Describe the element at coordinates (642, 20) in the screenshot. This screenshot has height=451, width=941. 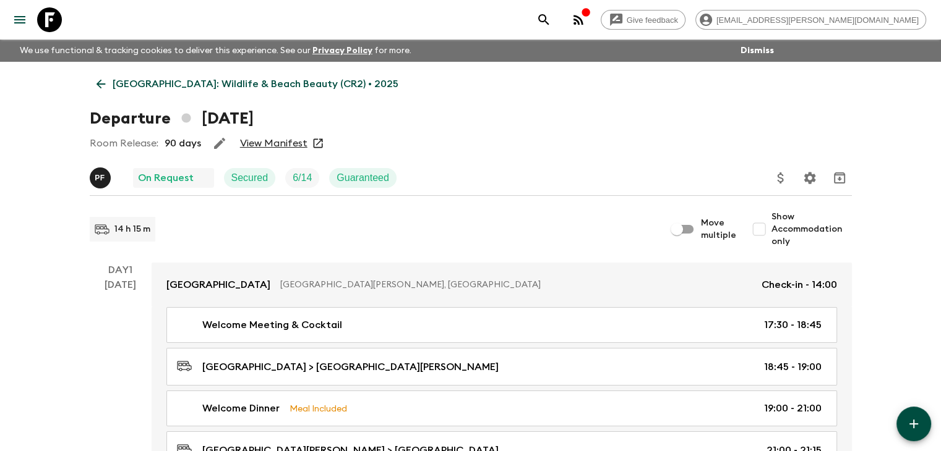
I see `a: Give feedback` at that location.